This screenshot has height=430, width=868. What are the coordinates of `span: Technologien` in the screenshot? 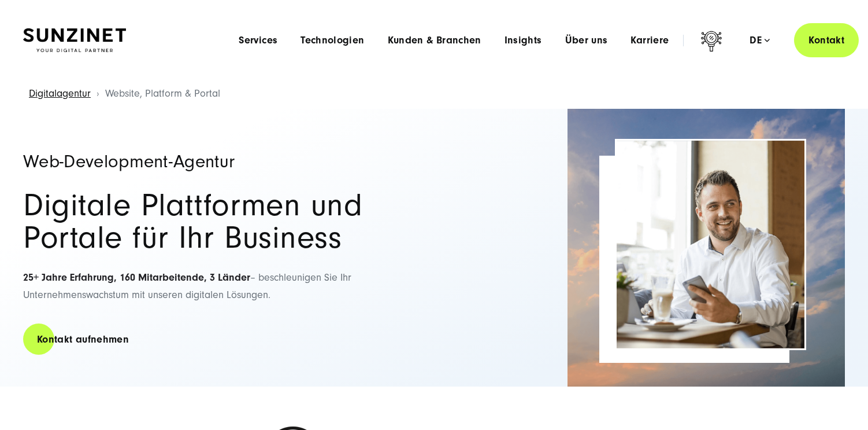 It's located at (332, 41).